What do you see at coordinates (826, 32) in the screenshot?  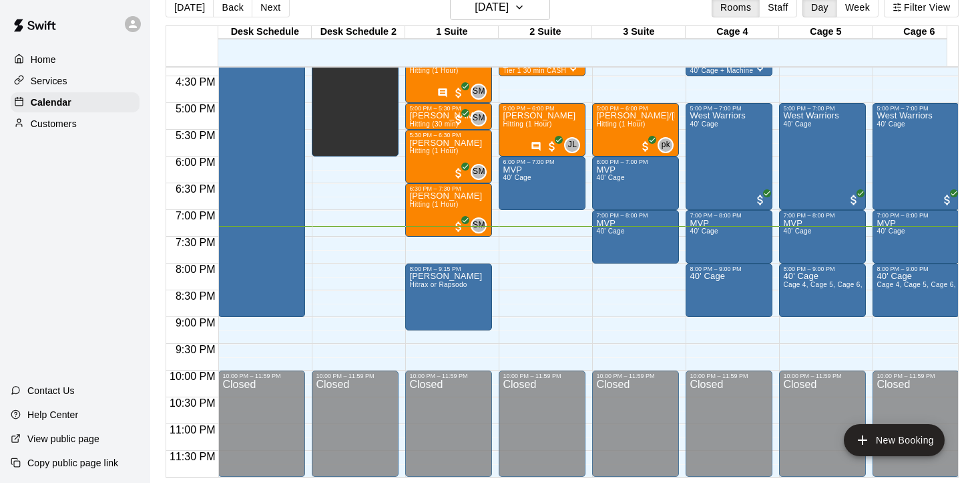 I see `div: Cage 5` at bounding box center [826, 32].